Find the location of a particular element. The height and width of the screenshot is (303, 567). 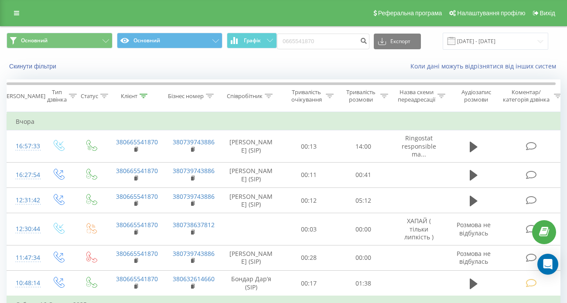

div: 16:57:33 is located at coordinates (24, 146).